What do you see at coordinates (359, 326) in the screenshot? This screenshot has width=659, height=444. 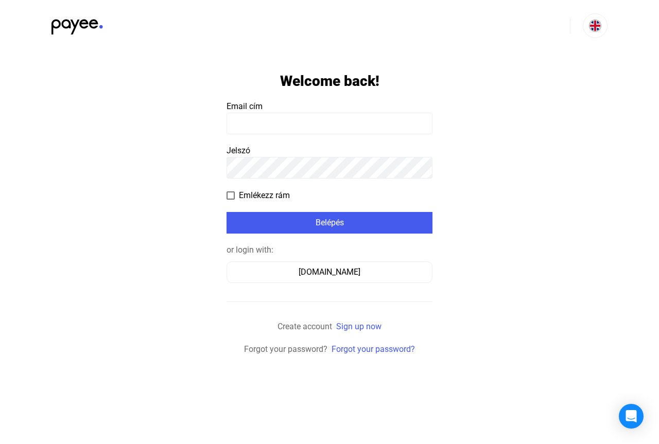 I see `a: Sign up now` at bounding box center [359, 326].